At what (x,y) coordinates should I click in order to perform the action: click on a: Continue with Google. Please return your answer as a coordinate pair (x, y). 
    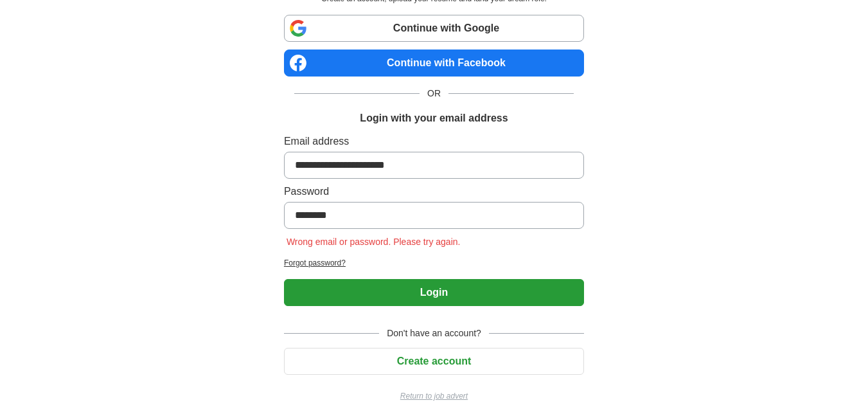
    Looking at the image, I should click on (434, 28).